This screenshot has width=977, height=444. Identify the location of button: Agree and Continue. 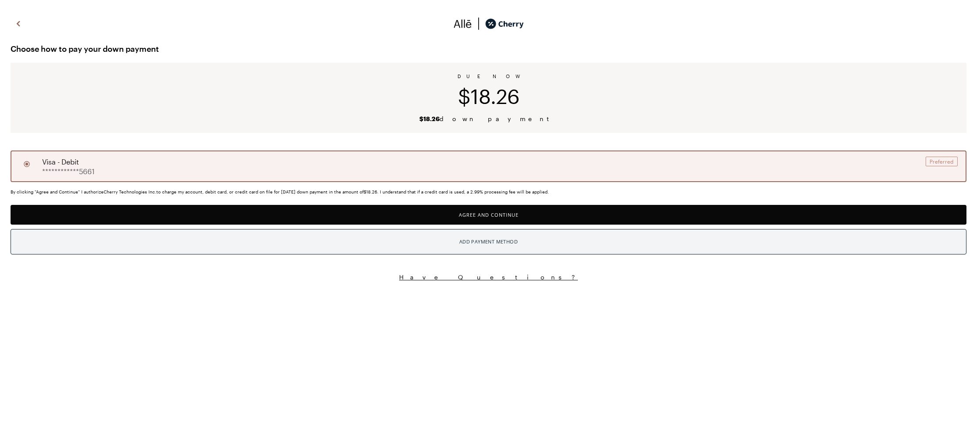
(488, 215).